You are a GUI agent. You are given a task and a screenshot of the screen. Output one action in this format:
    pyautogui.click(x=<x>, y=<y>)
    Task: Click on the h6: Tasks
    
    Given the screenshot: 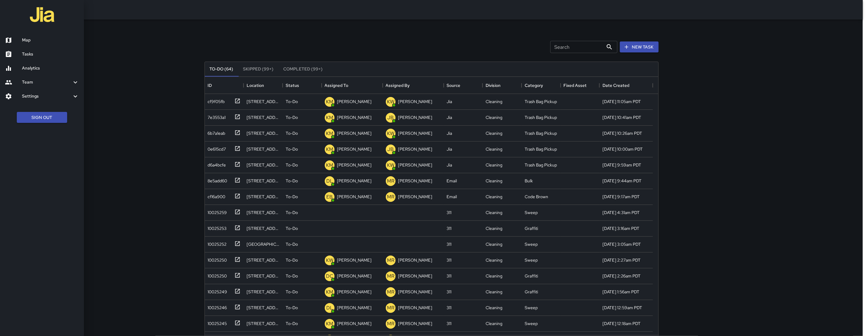 What is the action you would take?
    pyautogui.click(x=50, y=54)
    